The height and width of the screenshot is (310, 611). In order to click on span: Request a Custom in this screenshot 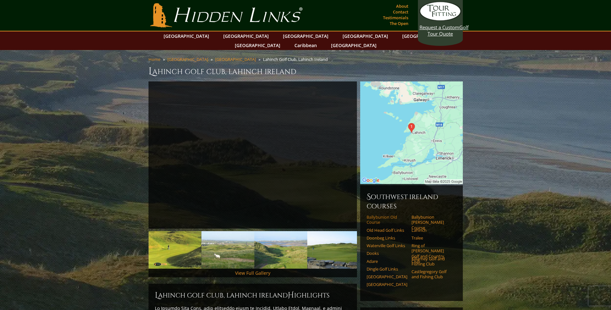, I will do `click(440, 27)`.